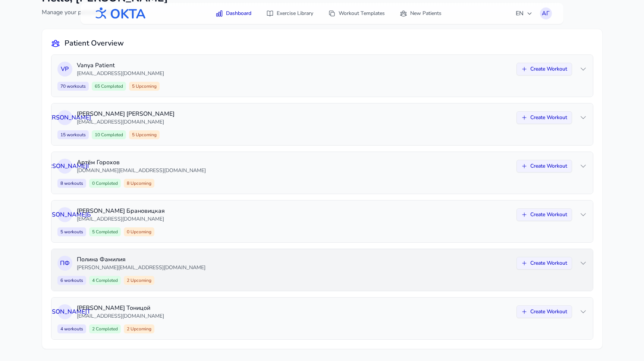 The image size is (644, 361). I want to click on span: 15, so click(73, 135).